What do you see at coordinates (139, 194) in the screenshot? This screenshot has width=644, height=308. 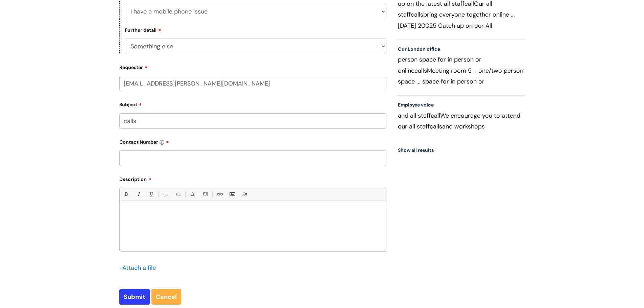 I see `a: Italic (Ctrl-I)` at bounding box center [139, 194].